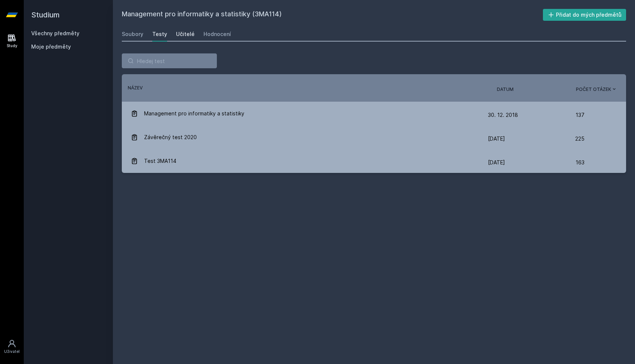 The image size is (635, 364). I want to click on button: Datum, so click(505, 90).